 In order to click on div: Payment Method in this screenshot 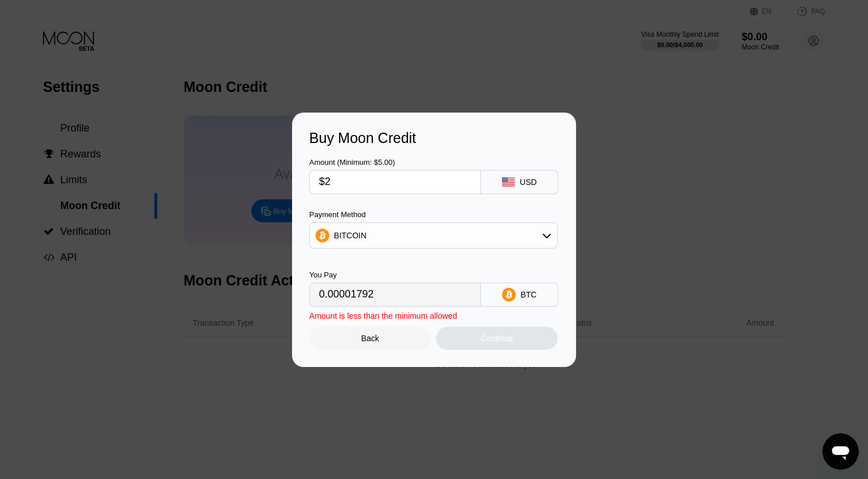, I will do `click(433, 214)`.